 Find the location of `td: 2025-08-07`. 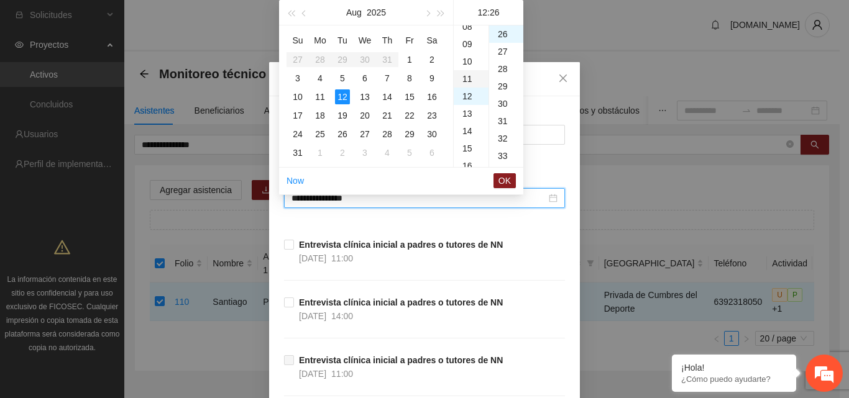

td: 2025-08-07 is located at coordinates (387, 78).